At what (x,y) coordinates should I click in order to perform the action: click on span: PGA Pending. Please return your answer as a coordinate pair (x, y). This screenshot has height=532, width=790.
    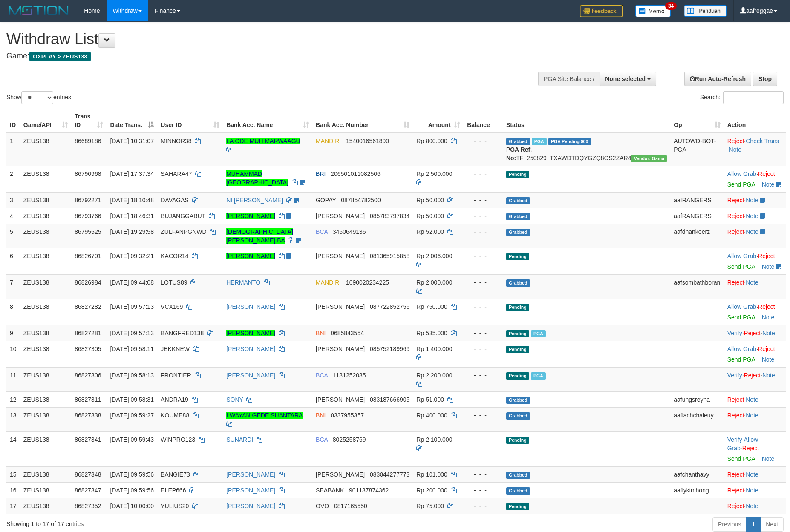
    Looking at the image, I should click on (569, 141).